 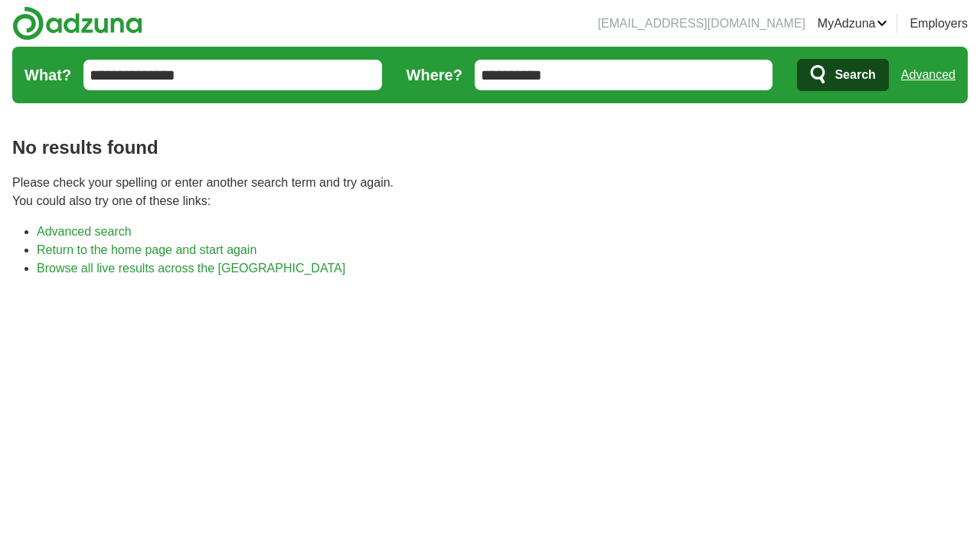 What do you see at coordinates (146, 249) in the screenshot?
I see `a: Return to the home page and start again` at bounding box center [146, 249].